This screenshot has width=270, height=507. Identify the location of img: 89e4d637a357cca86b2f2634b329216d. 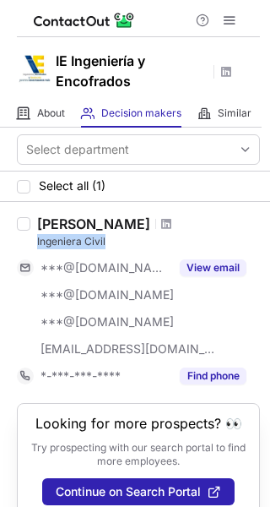
(34, 68).